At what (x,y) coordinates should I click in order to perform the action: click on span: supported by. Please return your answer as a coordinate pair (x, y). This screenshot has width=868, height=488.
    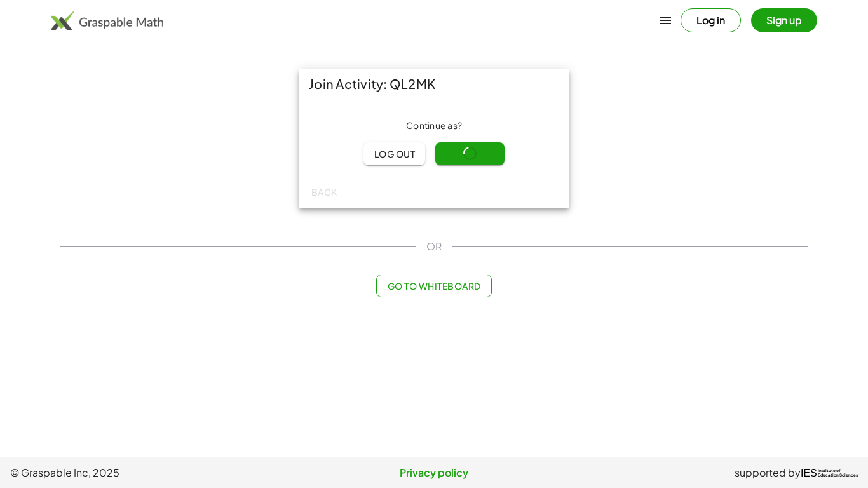
    Looking at the image, I should click on (768, 473).